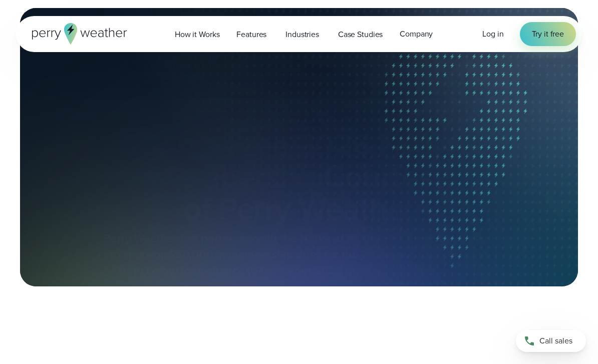 This screenshot has height=364, width=598. Describe the element at coordinates (551, 341) in the screenshot. I see `a: Call sales` at that location.